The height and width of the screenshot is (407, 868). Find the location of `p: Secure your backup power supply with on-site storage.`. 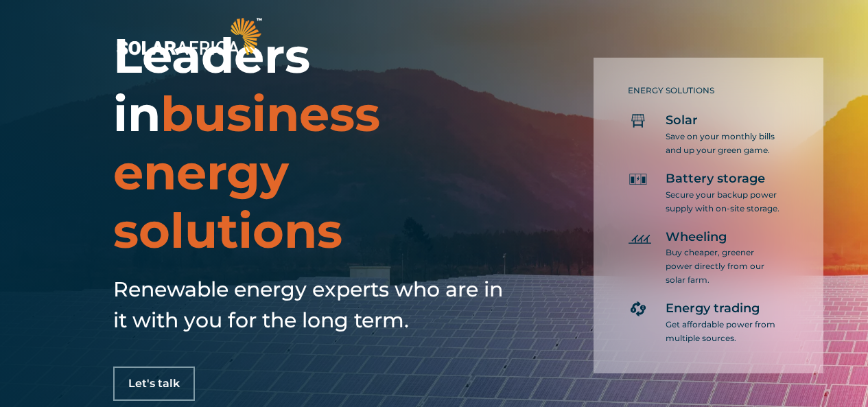

p: Secure your backup power supply with on-site storage. is located at coordinates (724, 202).